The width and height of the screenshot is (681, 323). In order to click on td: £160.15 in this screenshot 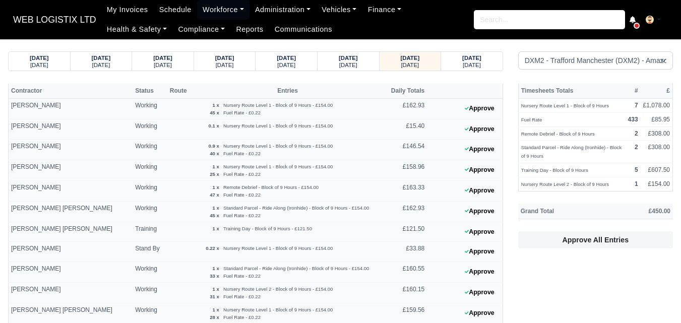, I will do `click(404, 293)`.